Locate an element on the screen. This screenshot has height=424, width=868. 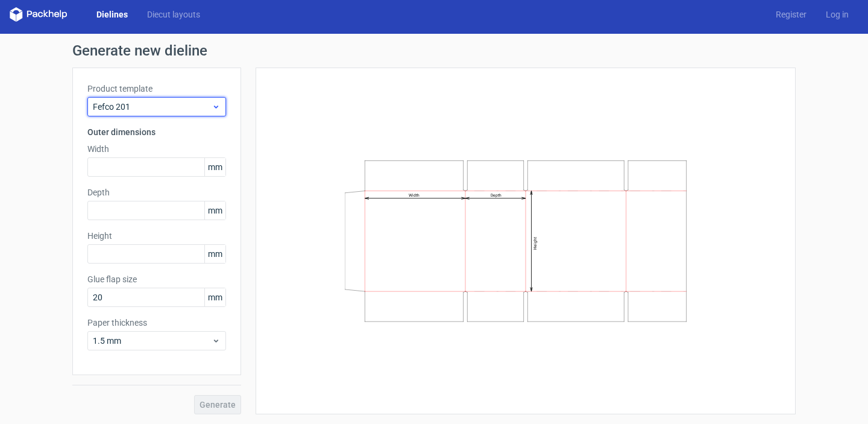
span: Fefco 201 is located at coordinates (152, 107).